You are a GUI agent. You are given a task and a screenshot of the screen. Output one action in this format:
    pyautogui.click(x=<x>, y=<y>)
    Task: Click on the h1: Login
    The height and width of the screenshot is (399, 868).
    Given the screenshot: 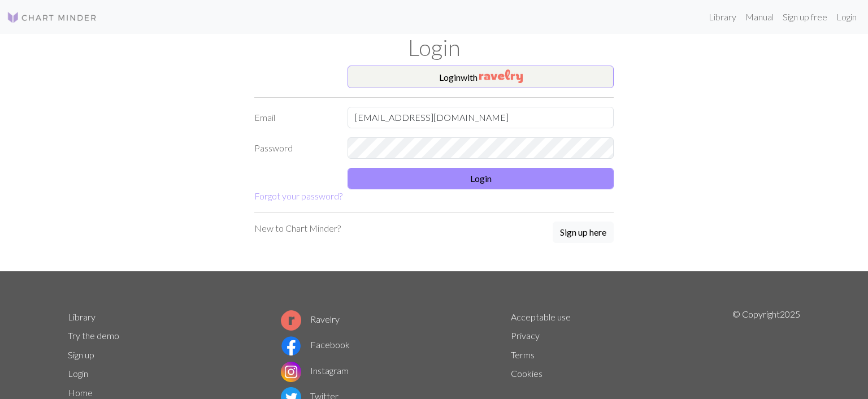 What is the action you would take?
    pyautogui.click(x=434, y=48)
    